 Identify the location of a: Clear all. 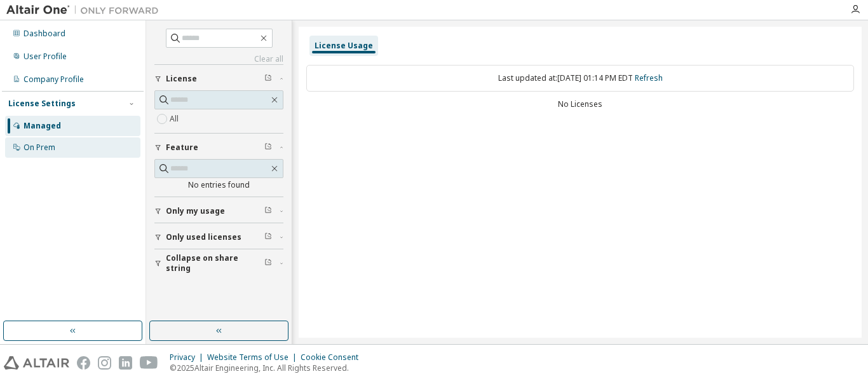
(219, 59).